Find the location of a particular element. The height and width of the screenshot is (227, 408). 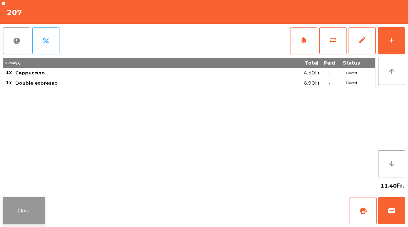

i: arrow_downward is located at coordinates (392, 164).